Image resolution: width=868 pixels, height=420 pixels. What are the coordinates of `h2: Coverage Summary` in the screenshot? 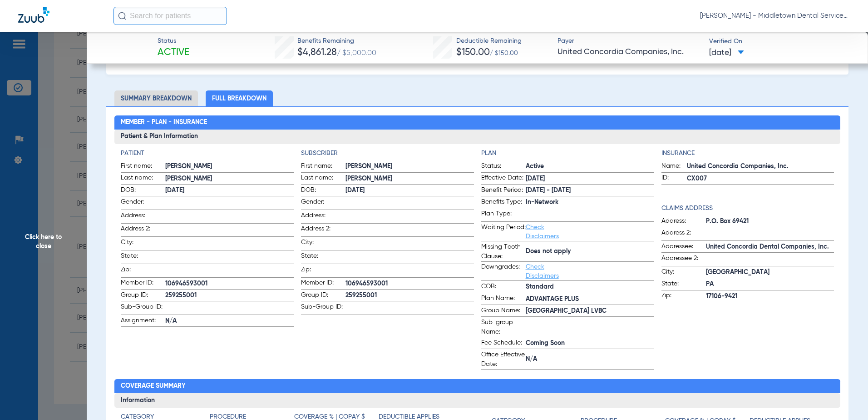 It's located at (477, 386).